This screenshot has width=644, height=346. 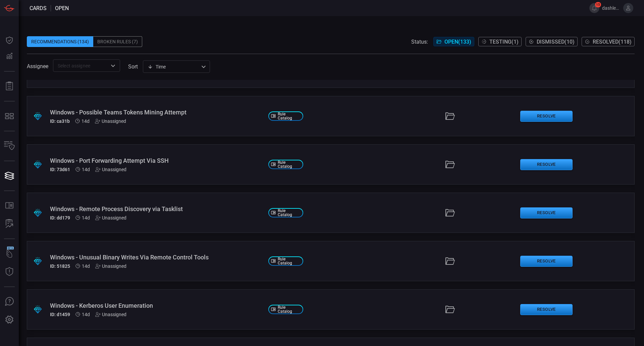 I want to click on button: Inventory, so click(x=10, y=146).